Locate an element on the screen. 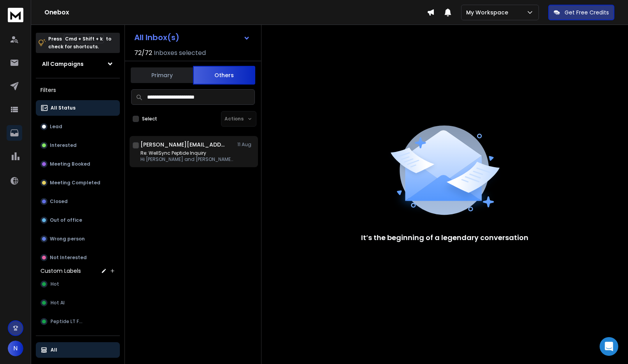 This screenshot has height=364, width=628. p: Press to check for shortcuts. is located at coordinates (80, 43).